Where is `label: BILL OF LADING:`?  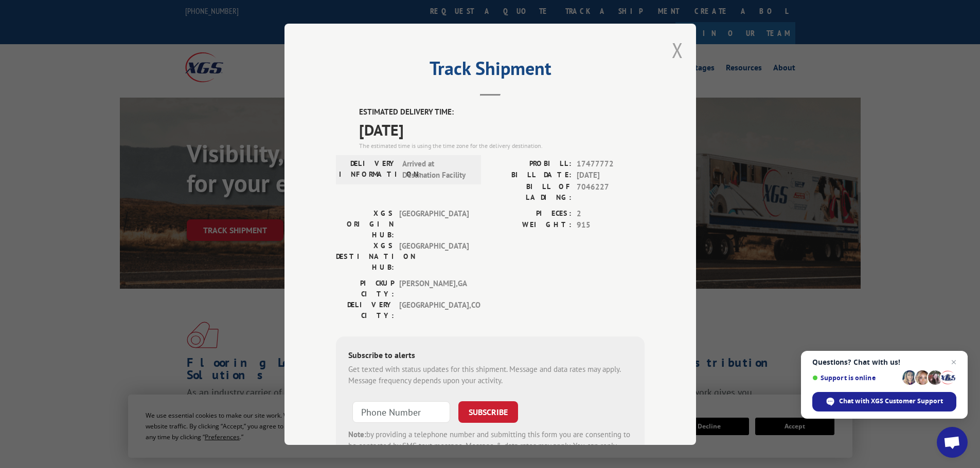
label: BILL OF LADING: is located at coordinates (531, 191).